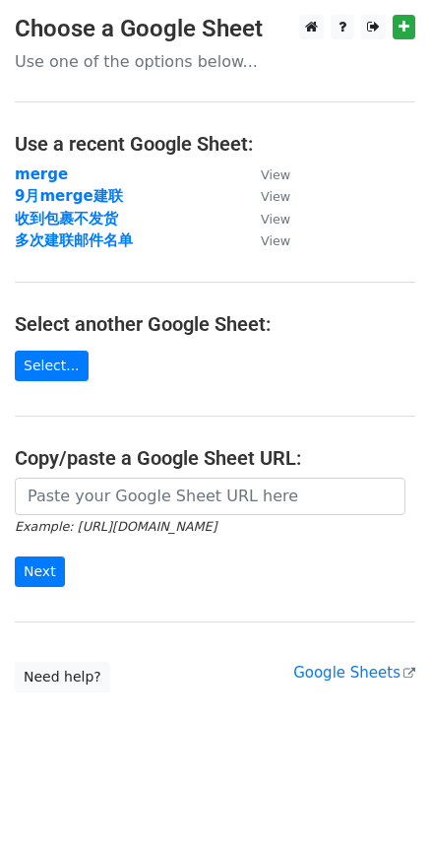 The height and width of the screenshot is (849, 430). Describe the element at coordinates (215, 29) in the screenshot. I see `h3: Choose a Google Sheet` at that location.